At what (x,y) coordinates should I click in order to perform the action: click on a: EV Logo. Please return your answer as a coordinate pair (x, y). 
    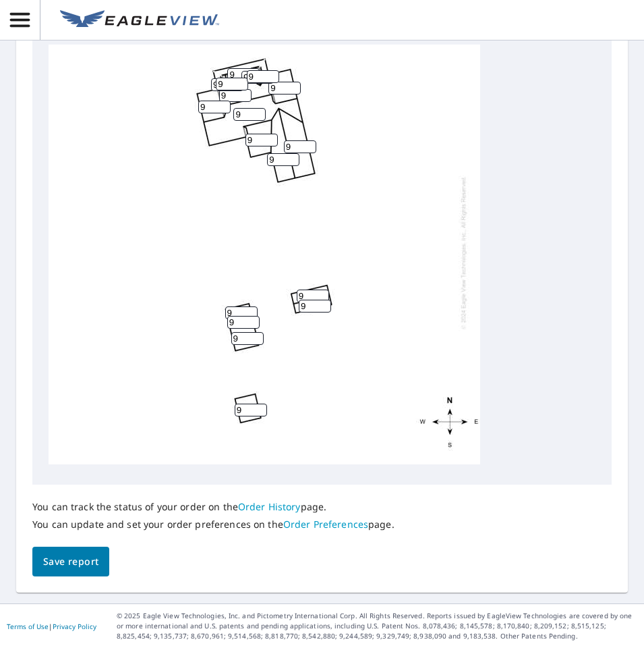
    Looking at the image, I should click on (139, 20).